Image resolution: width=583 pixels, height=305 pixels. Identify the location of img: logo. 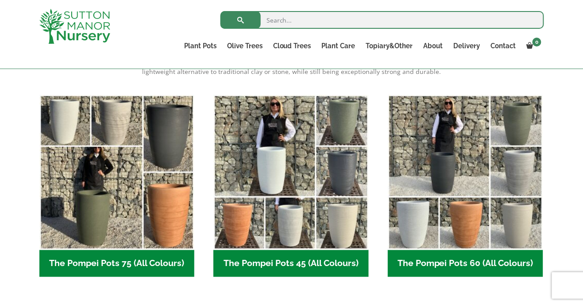
(75, 26).